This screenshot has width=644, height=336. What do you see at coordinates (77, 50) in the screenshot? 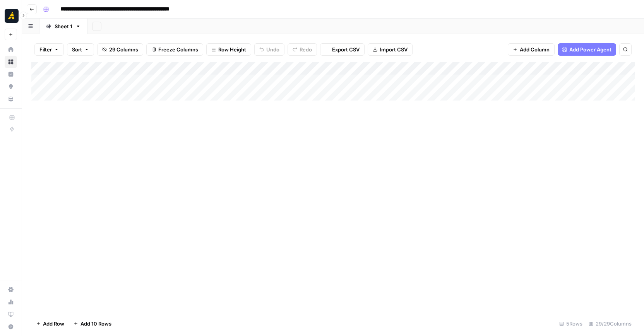
I see `span: Sort` at bounding box center [77, 50].